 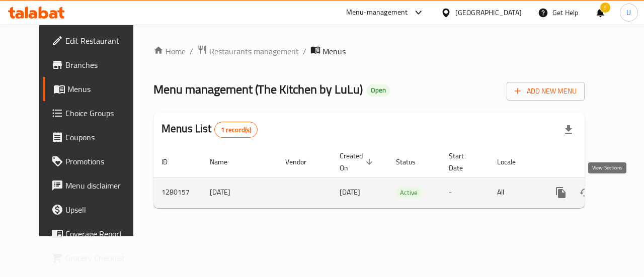 What do you see at coordinates (102, 41) in the screenshot?
I see `span: Edit Restaurant` at bounding box center [102, 41].